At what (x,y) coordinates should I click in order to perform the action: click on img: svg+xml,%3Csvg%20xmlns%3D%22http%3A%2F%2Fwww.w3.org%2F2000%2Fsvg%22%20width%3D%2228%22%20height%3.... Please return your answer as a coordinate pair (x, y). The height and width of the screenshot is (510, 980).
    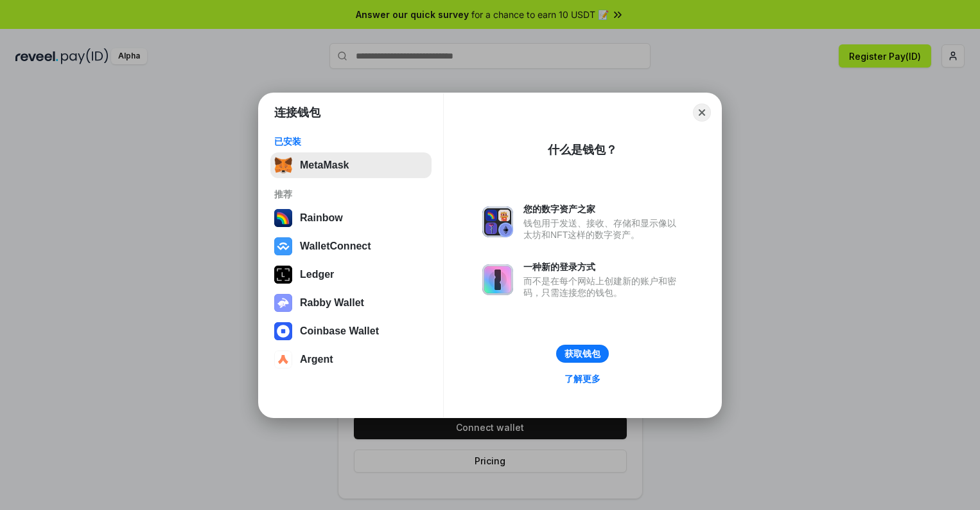
    Looking at the image, I should click on (283, 275).